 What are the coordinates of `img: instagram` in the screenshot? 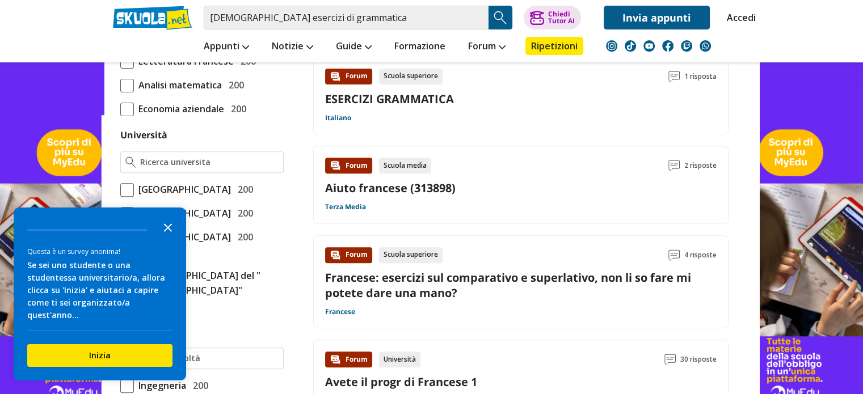 It's located at (612, 46).